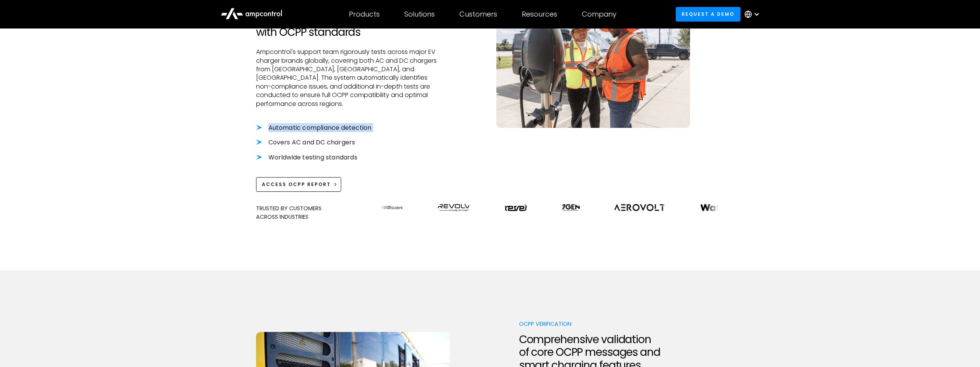 Image resolution: width=980 pixels, height=367 pixels. I want to click on div: Resources, so click(540, 14).